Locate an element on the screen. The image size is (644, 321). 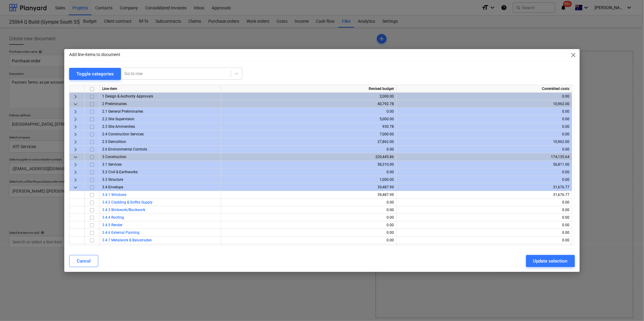
span: 2.1 General Preliminaries is located at coordinates (122, 112).